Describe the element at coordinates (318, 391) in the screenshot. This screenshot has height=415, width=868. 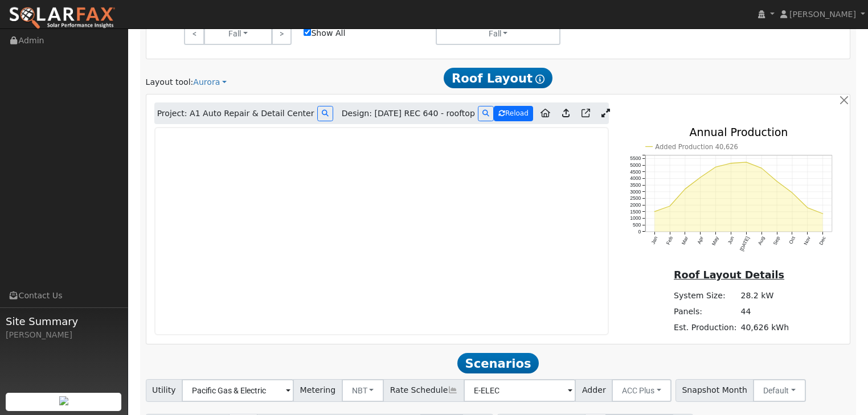
I see `span: Metering` at that location.